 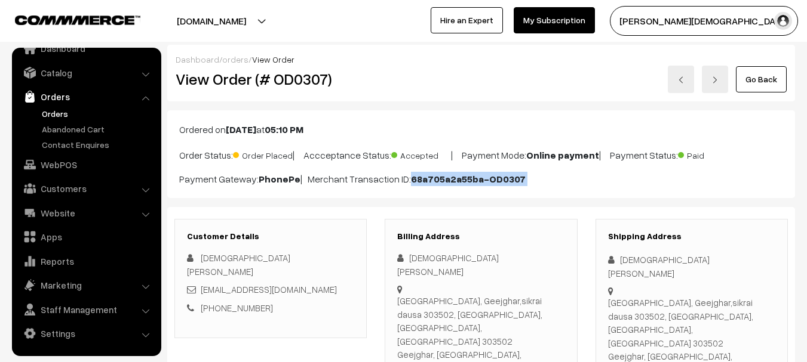 What do you see at coordinates (86, 237) in the screenshot?
I see `a: Apps` at bounding box center [86, 237].